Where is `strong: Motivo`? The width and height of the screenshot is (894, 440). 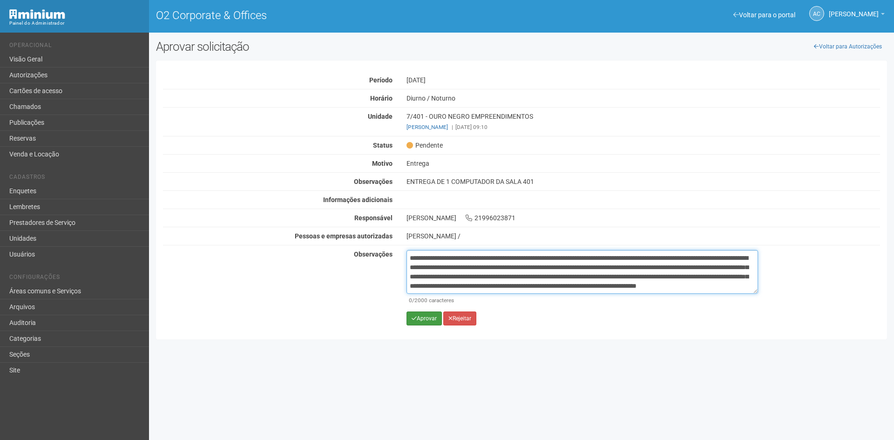
strong: Motivo is located at coordinates (382, 163).